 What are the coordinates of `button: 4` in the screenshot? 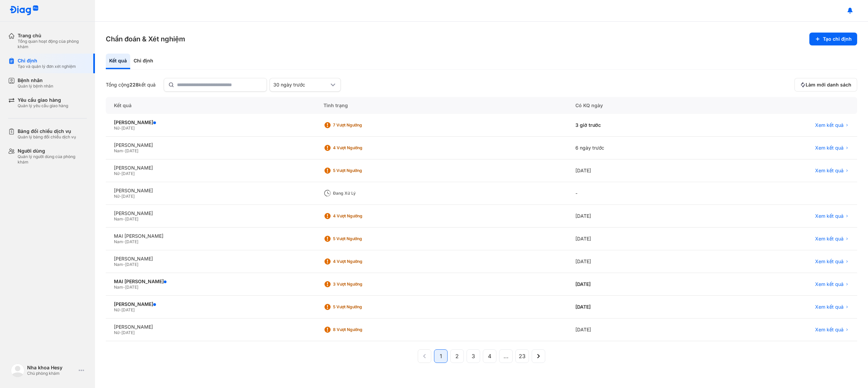 It's located at (490, 356).